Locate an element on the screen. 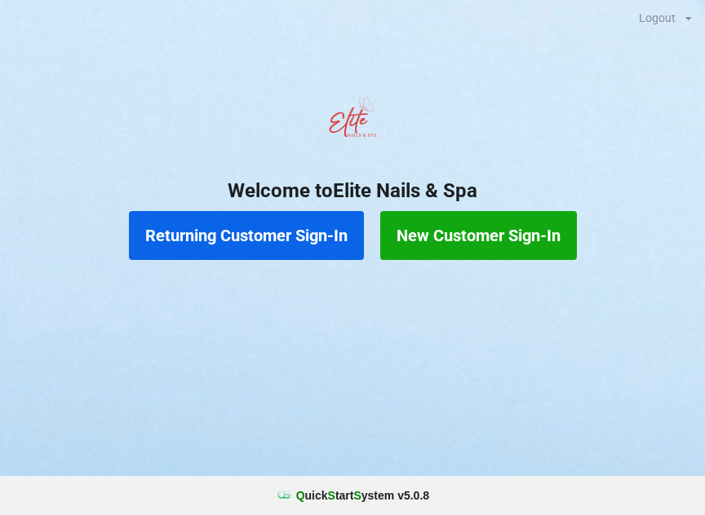 This screenshot has width=705, height=515. img: favicon.ico is located at coordinates (284, 496).